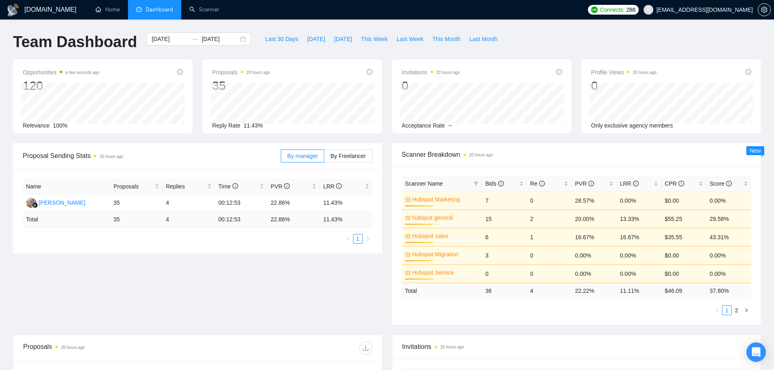  What do you see at coordinates (152, 156) in the screenshot?
I see `span: Proposal Sending Stats` at bounding box center [152, 156].